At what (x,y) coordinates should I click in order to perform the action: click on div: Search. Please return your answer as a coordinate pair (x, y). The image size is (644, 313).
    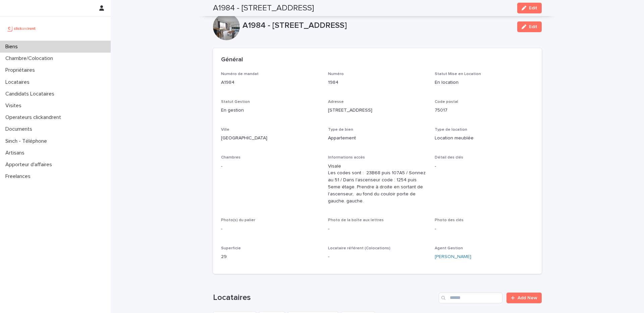
    Looking at the image, I should click on (471, 298).